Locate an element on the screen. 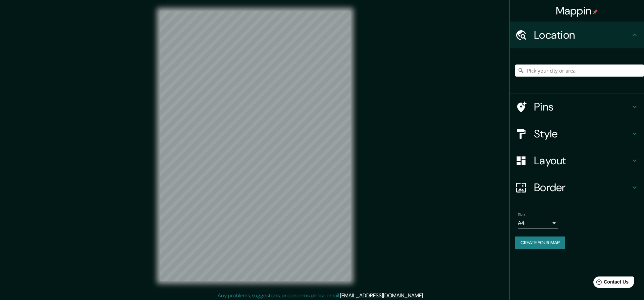 The width and height of the screenshot is (644, 300). button: Create your map is located at coordinates (540, 243).